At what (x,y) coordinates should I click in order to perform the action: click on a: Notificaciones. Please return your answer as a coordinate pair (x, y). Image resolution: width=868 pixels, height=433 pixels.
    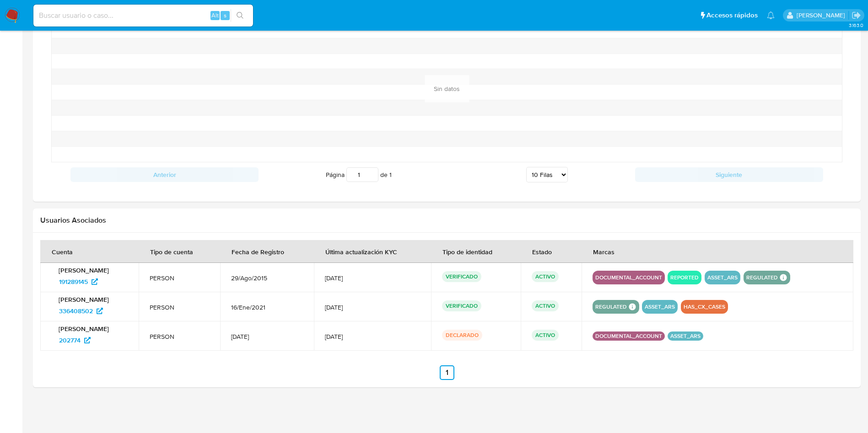
    Looking at the image, I should click on (770, 15).